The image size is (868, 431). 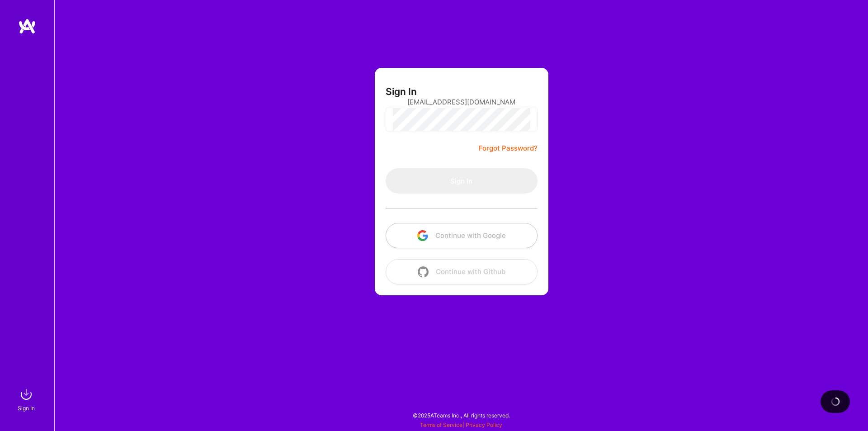 What do you see at coordinates (401, 91) in the screenshot?
I see `h3: Sign In` at bounding box center [401, 91].